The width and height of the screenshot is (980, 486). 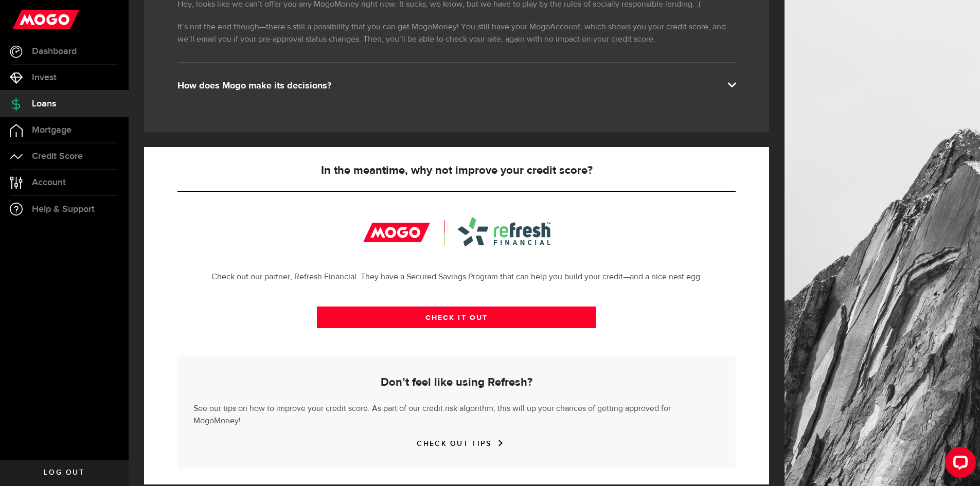 What do you see at coordinates (49, 182) in the screenshot?
I see `span: Account` at bounding box center [49, 182].